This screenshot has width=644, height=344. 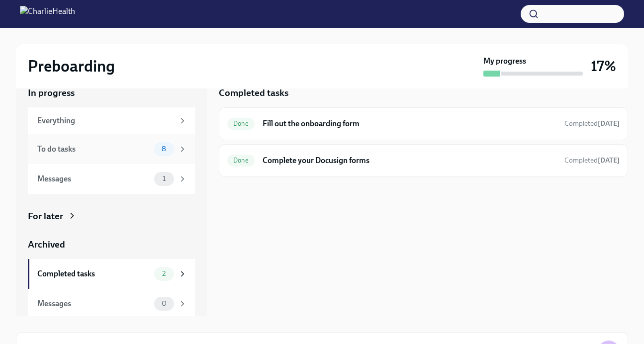 I want to click on a: Everything, so click(x=111, y=120).